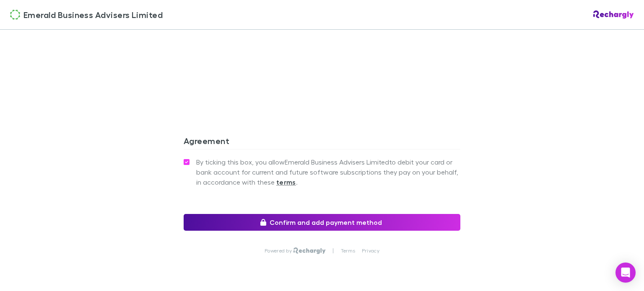  Describe the element at coordinates (322, 222) in the screenshot. I see `button: Confirm and add payment method` at that location.